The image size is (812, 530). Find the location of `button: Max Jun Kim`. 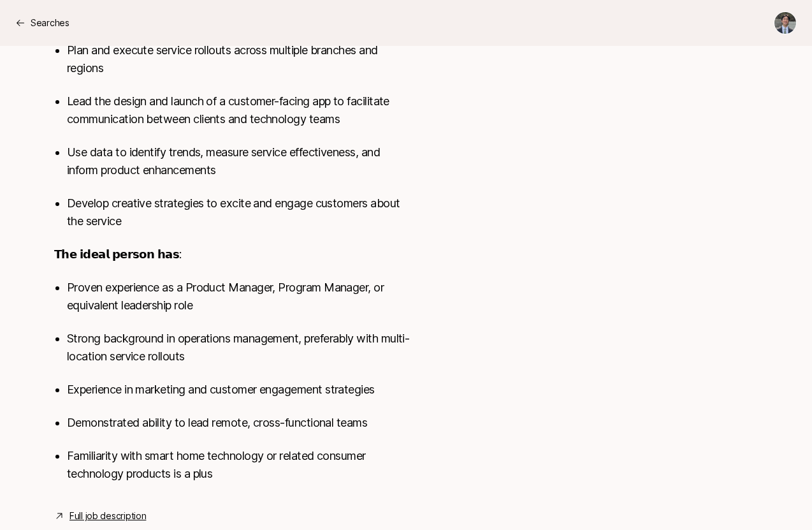

button: Max Jun Kim is located at coordinates (785, 23).